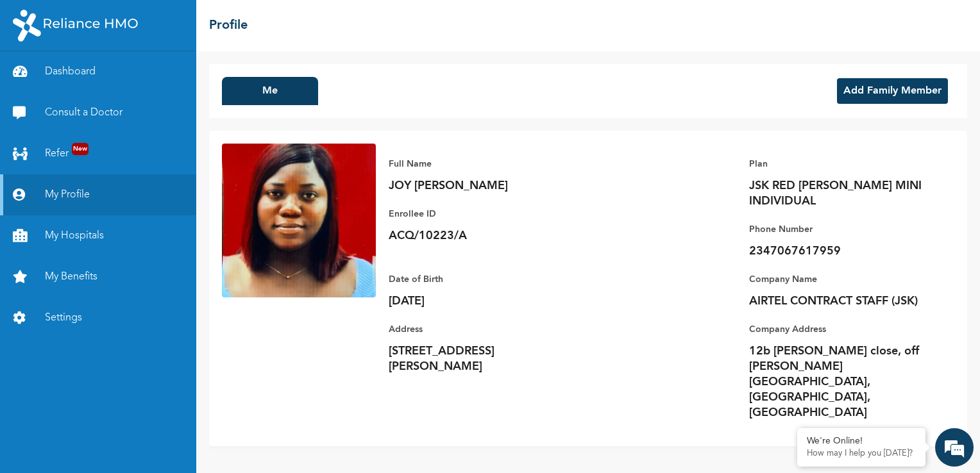  I want to click on p: Plan, so click(839, 164).